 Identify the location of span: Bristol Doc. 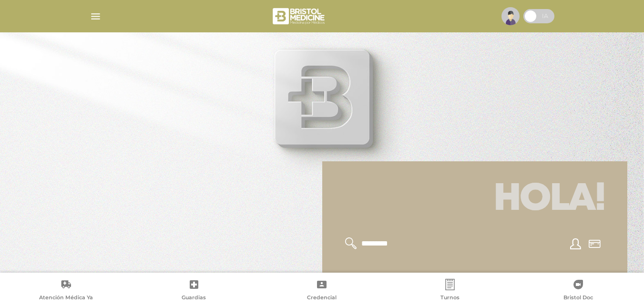
(579, 298).